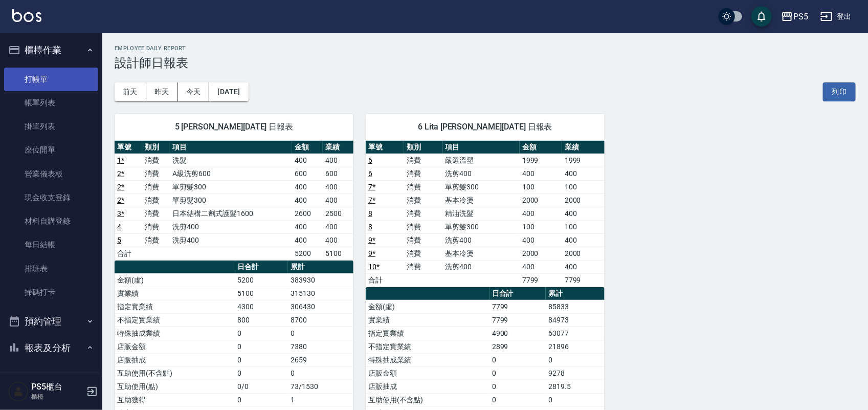 The image size is (868, 410). Describe the element at coordinates (518, 346) in the screenshot. I see `td: 2899` at that location.